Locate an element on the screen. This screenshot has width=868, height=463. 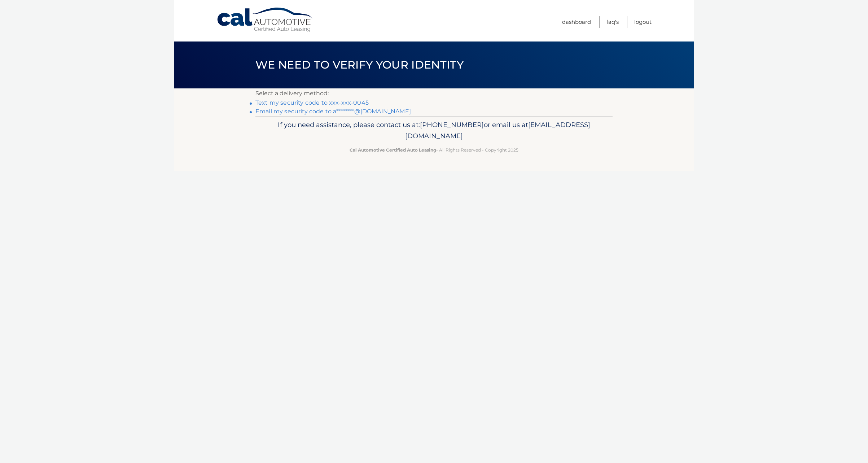
strong: Cal Automotive Certified Auto Leasing is located at coordinates (393, 149).